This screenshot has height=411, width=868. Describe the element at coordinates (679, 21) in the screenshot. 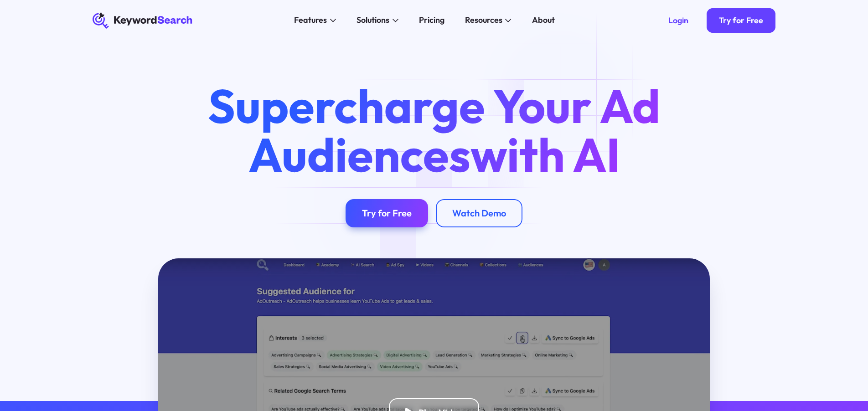

I see `div: Login` at that location.